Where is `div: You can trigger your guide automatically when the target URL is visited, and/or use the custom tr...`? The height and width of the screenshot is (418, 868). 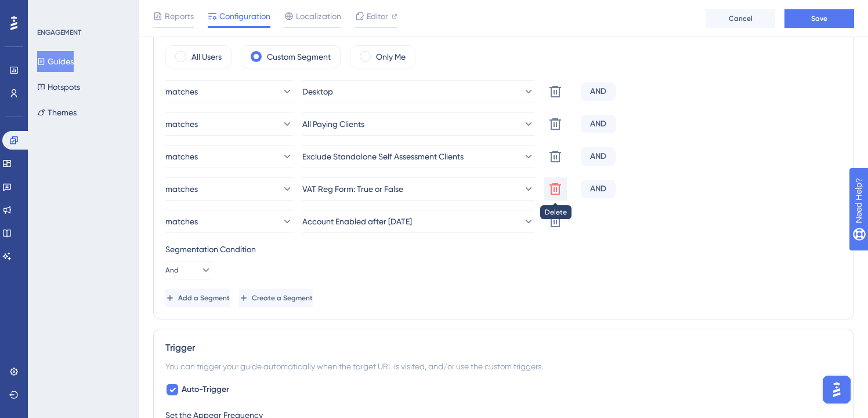
div: You can trigger your guide automatically when the target URL is visited, and/or use the custom tr... is located at coordinates (504, 367).